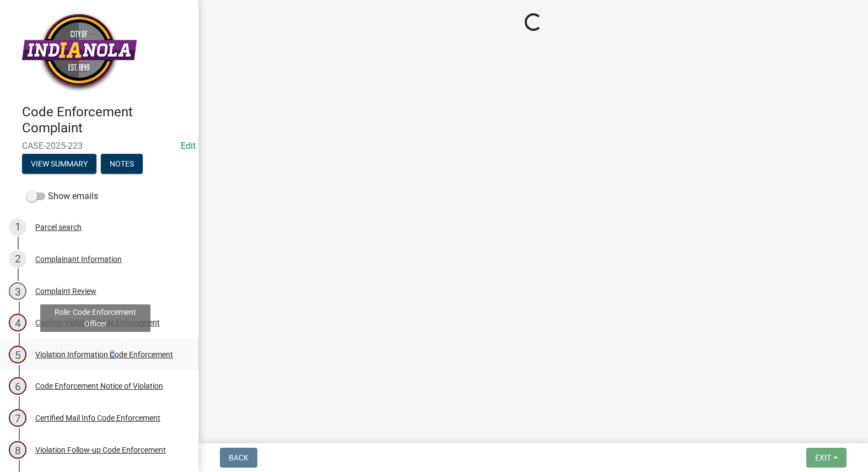 Image resolution: width=868 pixels, height=472 pixels. I want to click on div: Violation Follow-up Code Enforcement, so click(100, 450).